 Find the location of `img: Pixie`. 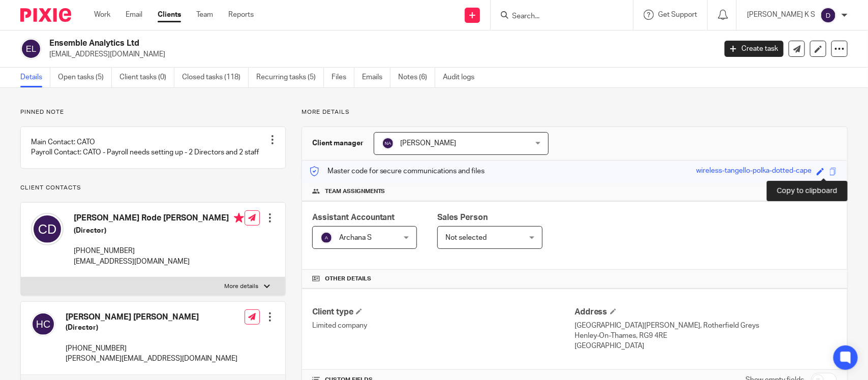

img: Pixie is located at coordinates (45, 15).